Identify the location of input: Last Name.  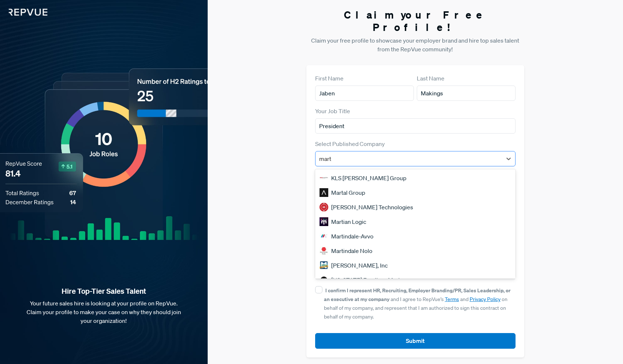
(466, 93).